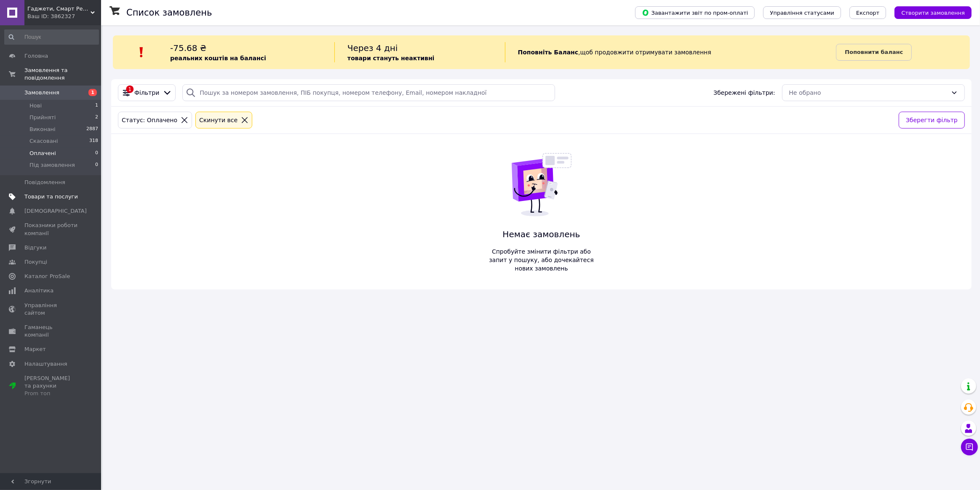  What do you see at coordinates (868, 12) in the screenshot?
I see `button: Експорт` at bounding box center [868, 12].